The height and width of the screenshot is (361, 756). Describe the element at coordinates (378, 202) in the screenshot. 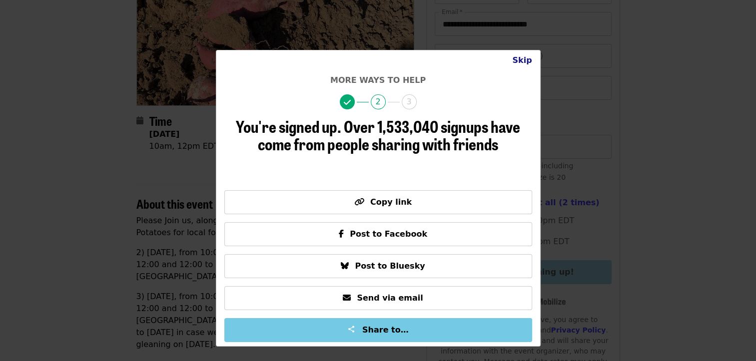

I see `button: Copy link` at that location.